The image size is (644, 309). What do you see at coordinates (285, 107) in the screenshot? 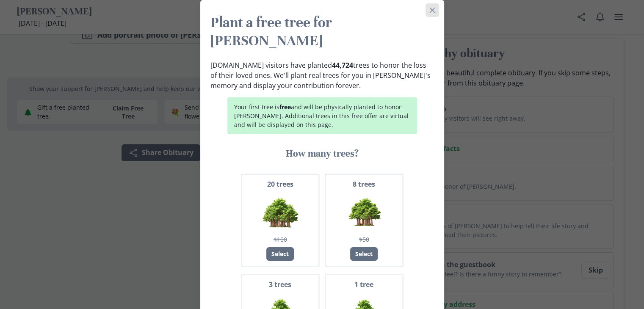
I see `strong: free` at bounding box center [285, 107].